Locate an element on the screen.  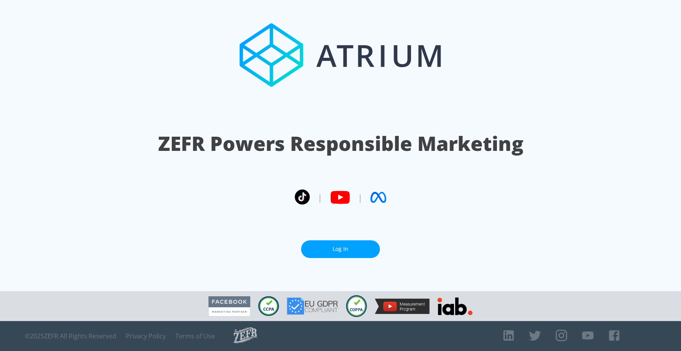
a: Terms of Use is located at coordinates (195, 336).